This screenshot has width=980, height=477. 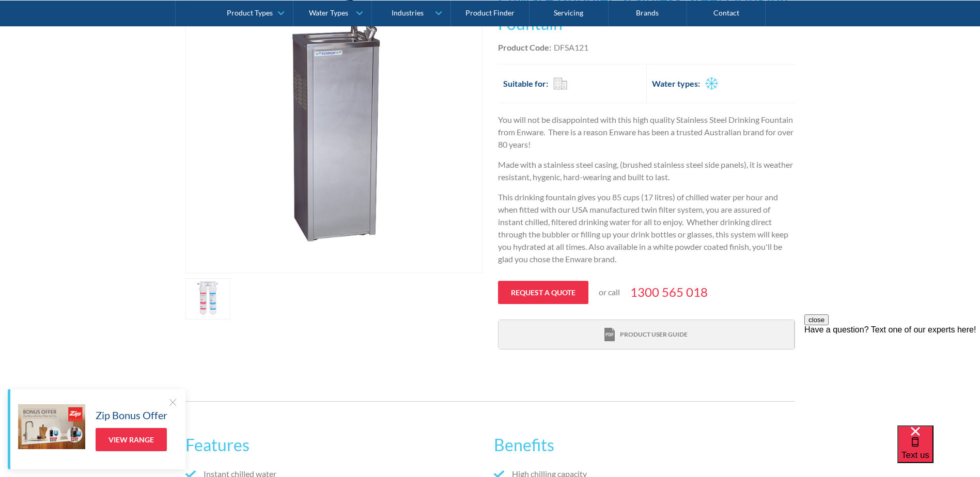 I want to click on p: or call, so click(x=609, y=292).